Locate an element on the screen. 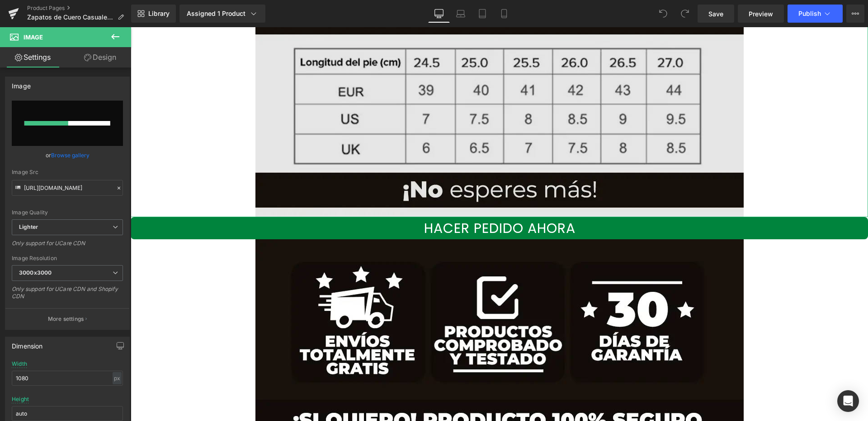 The width and height of the screenshot is (868, 421). a: Laptop is located at coordinates (461, 13).